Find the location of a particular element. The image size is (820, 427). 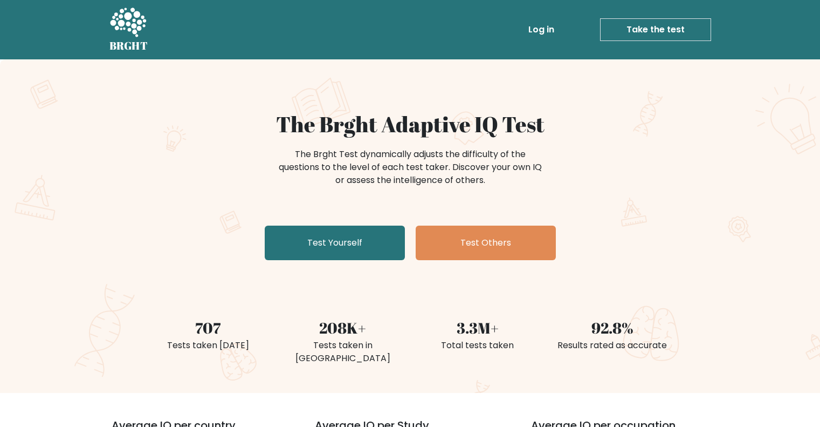

div: Results rated as accurate is located at coordinates (613, 345).